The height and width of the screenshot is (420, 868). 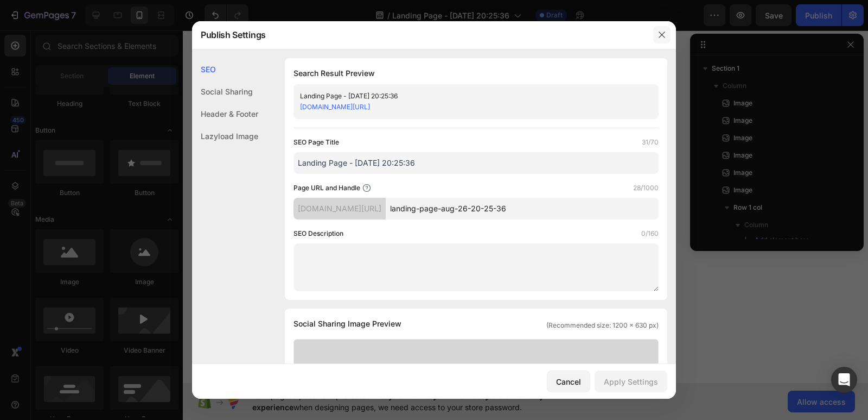 What do you see at coordinates (568, 381) in the screenshot?
I see `div: Cancel` at bounding box center [568, 381].